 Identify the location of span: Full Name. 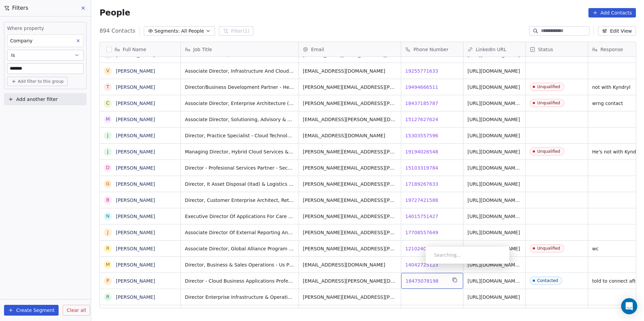
(134, 49).